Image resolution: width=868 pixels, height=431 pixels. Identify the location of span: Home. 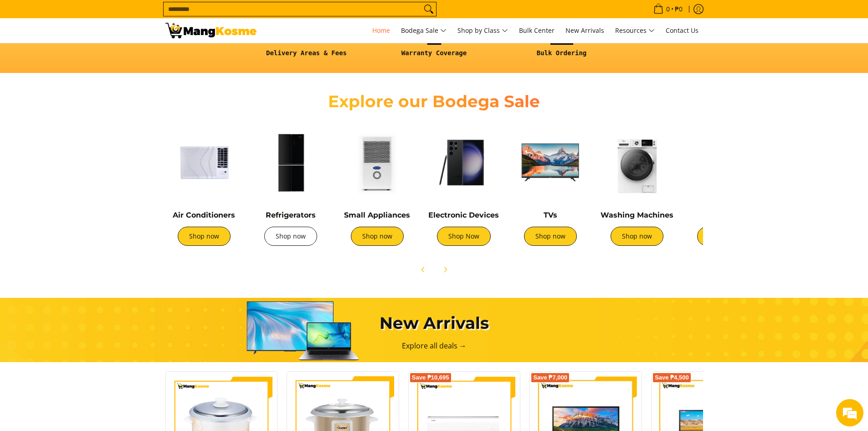
(381, 30).